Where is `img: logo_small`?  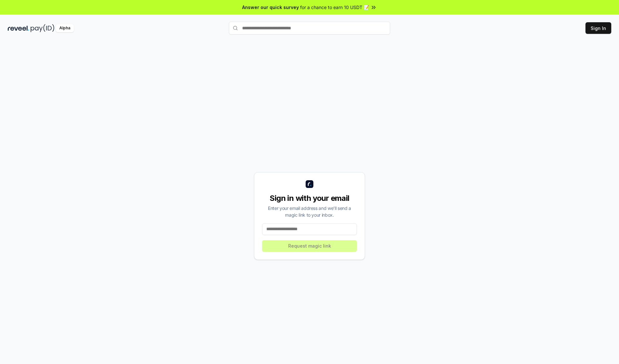 img: logo_small is located at coordinates (310, 184).